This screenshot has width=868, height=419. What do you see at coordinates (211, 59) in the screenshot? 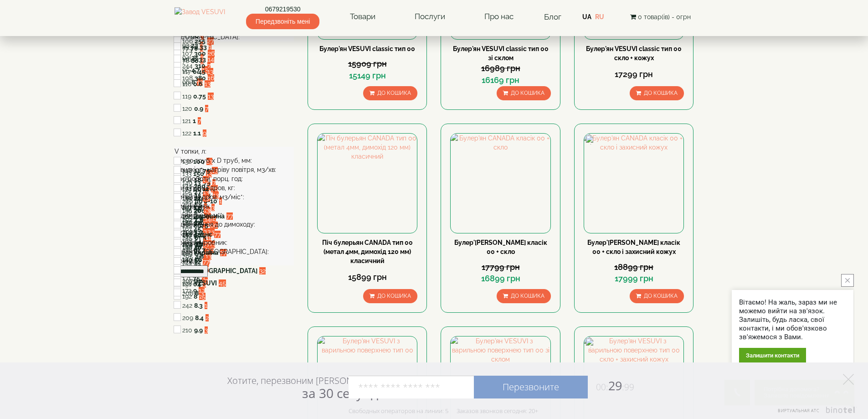
I see `span: 14` at bounding box center [211, 59].